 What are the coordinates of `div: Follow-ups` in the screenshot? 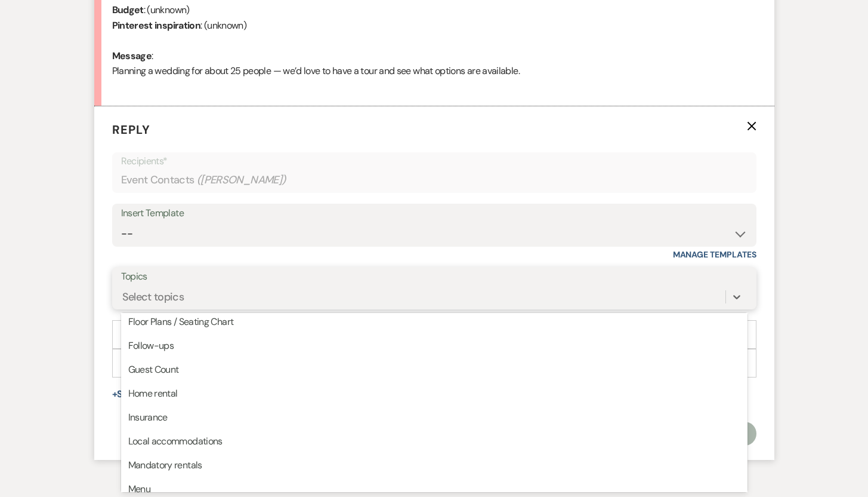 It's located at (434, 346).